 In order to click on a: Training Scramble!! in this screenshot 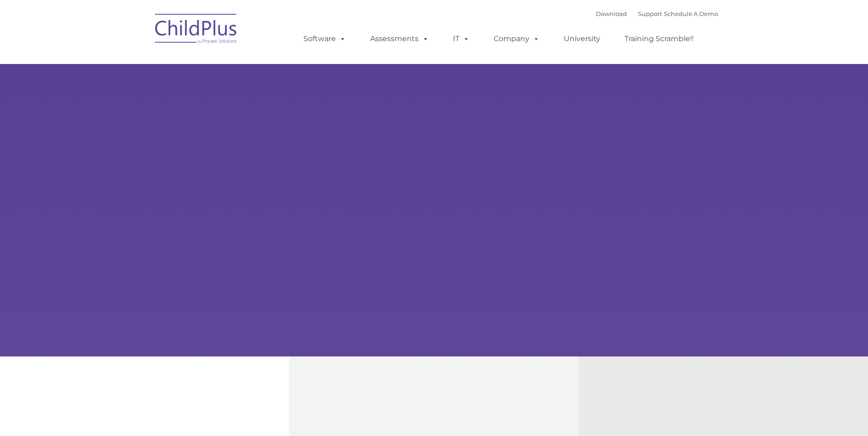, I will do `click(659, 39)`.